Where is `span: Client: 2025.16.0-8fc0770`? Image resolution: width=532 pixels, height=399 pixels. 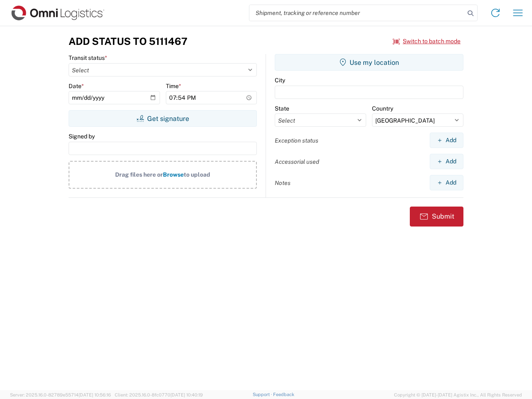 span: Client: 2025.16.0-8fc0770 is located at coordinates (159, 395).